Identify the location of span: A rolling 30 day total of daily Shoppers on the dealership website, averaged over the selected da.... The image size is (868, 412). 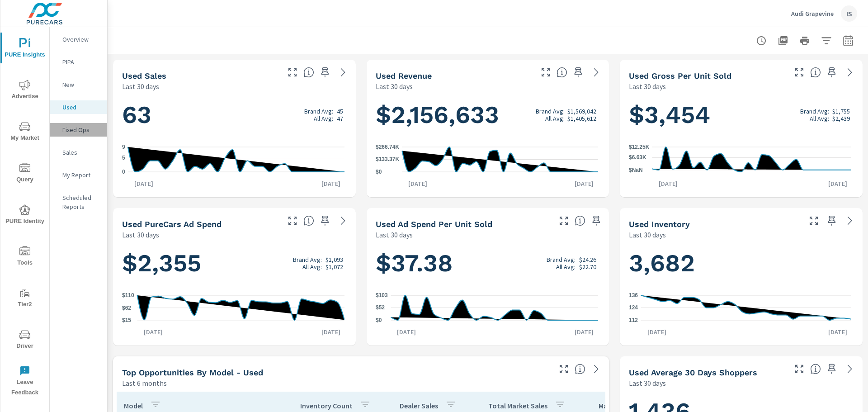
(816, 369).